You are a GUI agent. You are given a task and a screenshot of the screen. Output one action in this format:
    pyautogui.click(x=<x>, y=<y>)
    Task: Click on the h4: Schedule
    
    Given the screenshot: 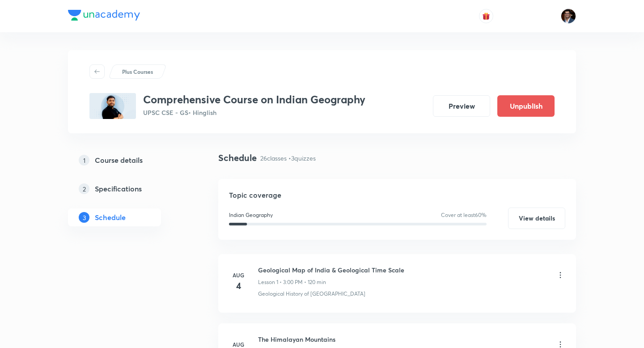 What is the action you would take?
    pyautogui.click(x=237, y=158)
    